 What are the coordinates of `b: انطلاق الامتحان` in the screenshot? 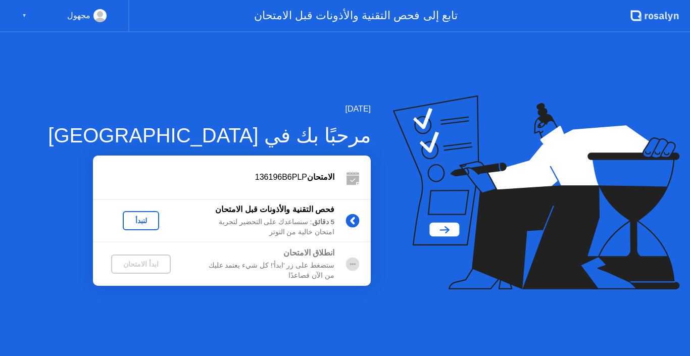 It's located at (309, 253).